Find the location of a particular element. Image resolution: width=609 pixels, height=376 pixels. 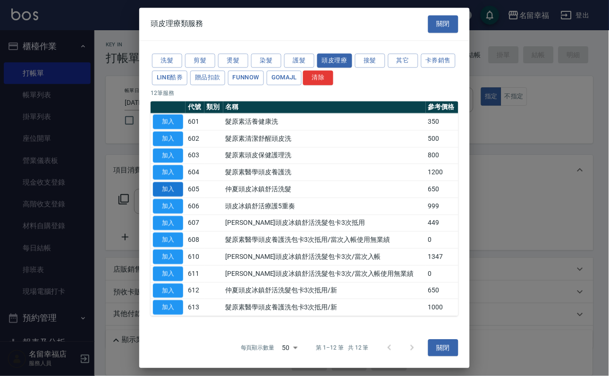

td: 髮原素活養健康洗 is located at coordinates (324, 122).